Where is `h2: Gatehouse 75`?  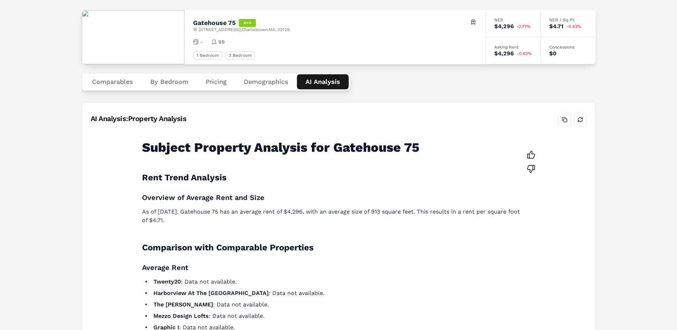 h2: Gatehouse 75 is located at coordinates (214, 23).